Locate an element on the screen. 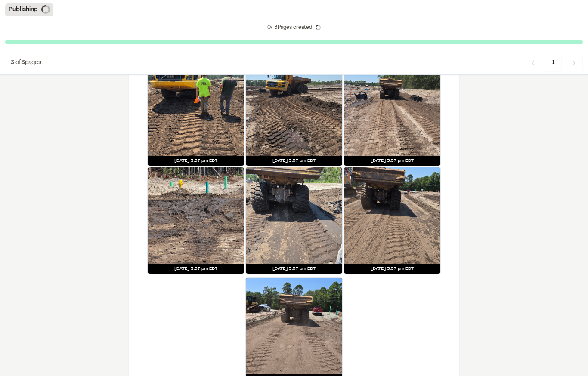 Image resolution: width=588 pixels, height=376 pixels. div: Publishing is located at coordinates (30, 10).